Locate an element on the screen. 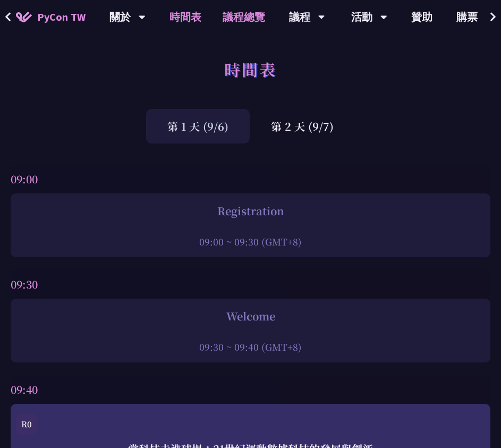 This screenshot has height=448, width=501. div: Welcome is located at coordinates (250, 316).